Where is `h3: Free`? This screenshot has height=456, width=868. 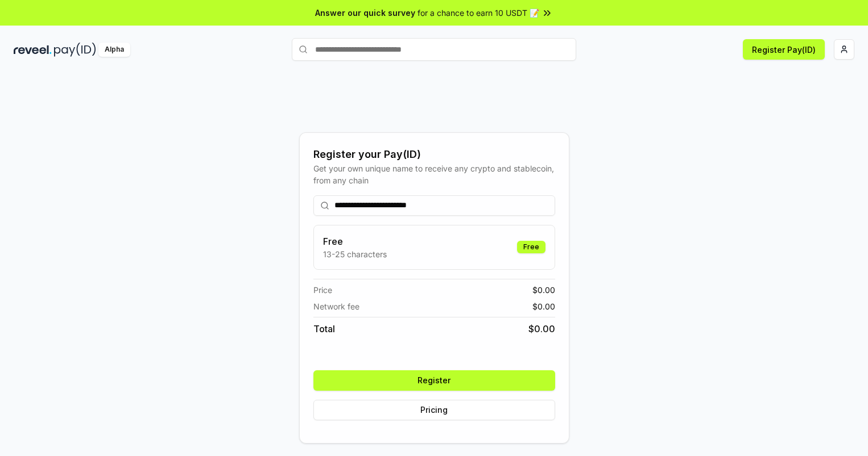
h3: Free is located at coordinates (355, 241).